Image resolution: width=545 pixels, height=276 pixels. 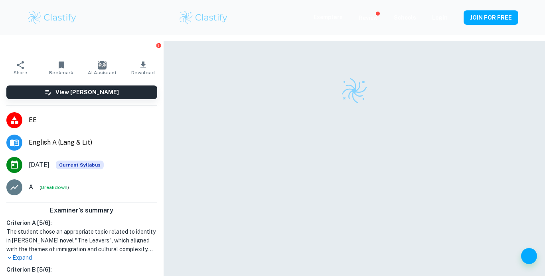 What do you see at coordinates (93, 120) in the screenshot?
I see `span: EE` at bounding box center [93, 120].